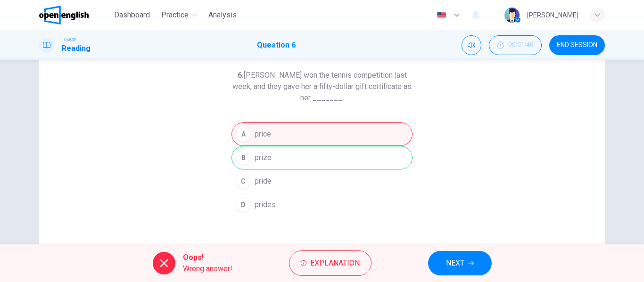  I want to click on span: Practice, so click(175, 15).